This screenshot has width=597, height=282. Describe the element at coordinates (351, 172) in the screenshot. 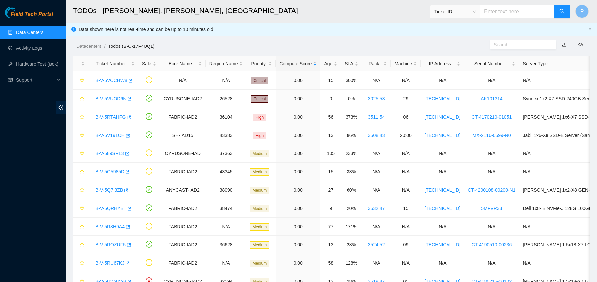

I see `td: 33%` at that location.